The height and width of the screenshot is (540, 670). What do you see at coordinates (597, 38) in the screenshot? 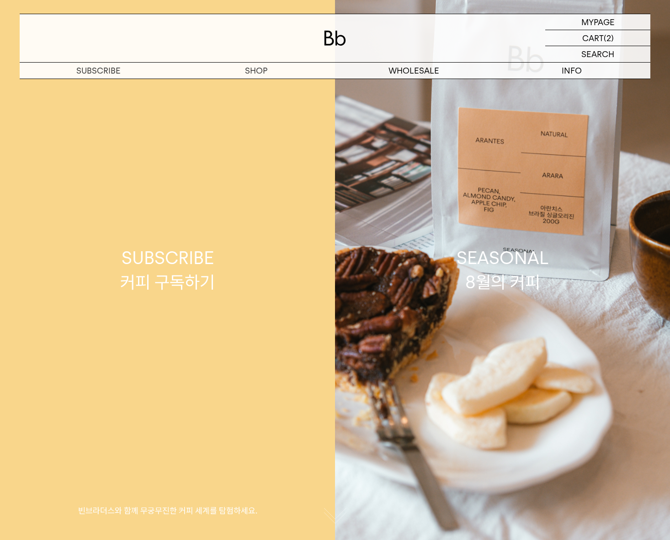
I see `a: CART (2)` at bounding box center [597, 38].